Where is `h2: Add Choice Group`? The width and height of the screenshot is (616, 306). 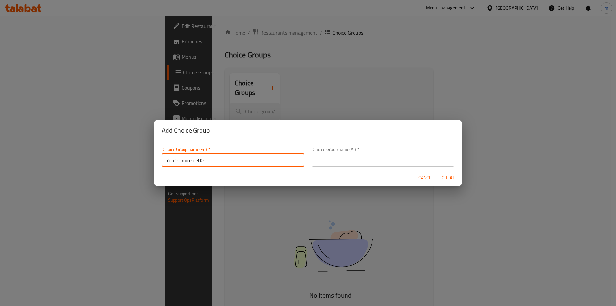 h2: Add Choice Group is located at coordinates (308, 130).